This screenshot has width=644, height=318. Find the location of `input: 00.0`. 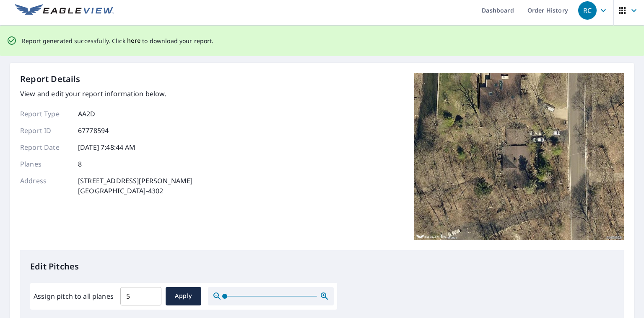

input: 00.0 is located at coordinates (141, 297).